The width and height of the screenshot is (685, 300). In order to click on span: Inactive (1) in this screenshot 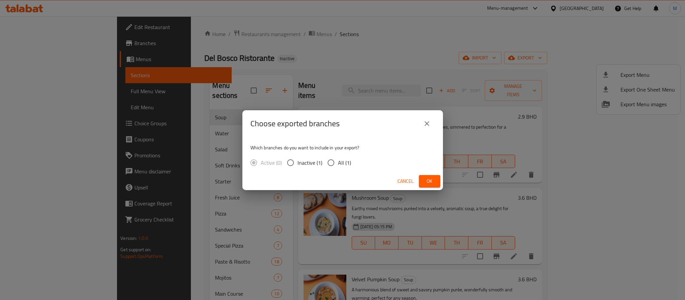, I will do `click(310, 163)`.